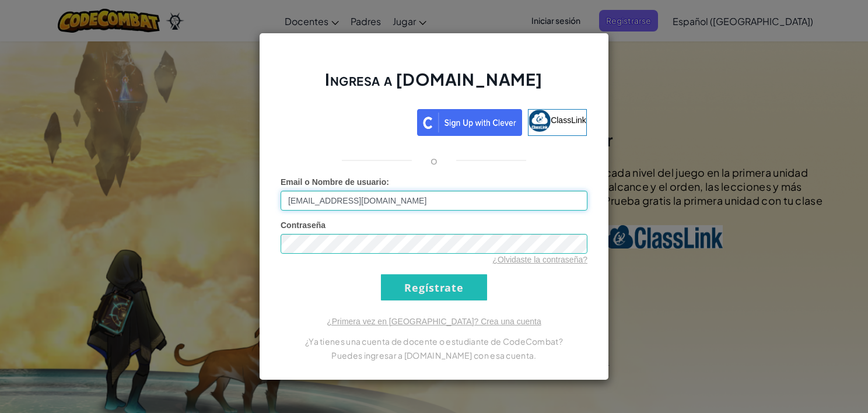  I want to click on img: classlink-logo-small.png, so click(539, 121).